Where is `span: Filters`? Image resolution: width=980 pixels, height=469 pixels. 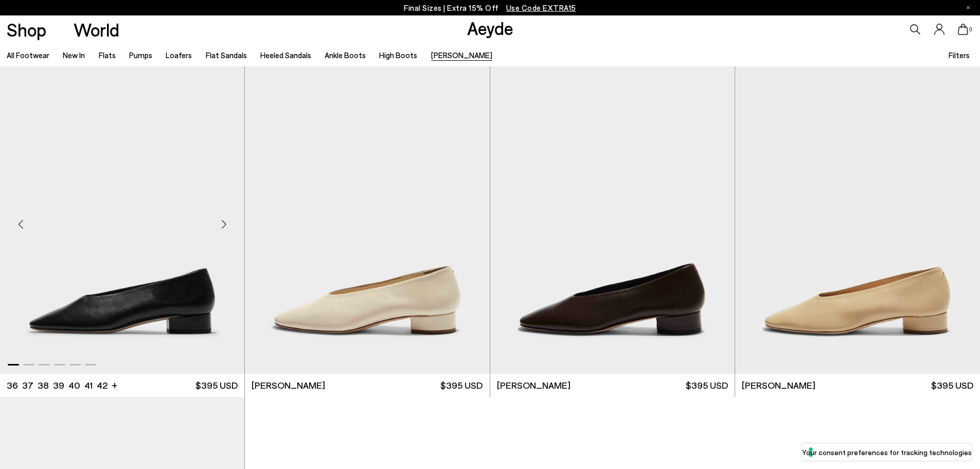 span: Filters is located at coordinates (959, 55).